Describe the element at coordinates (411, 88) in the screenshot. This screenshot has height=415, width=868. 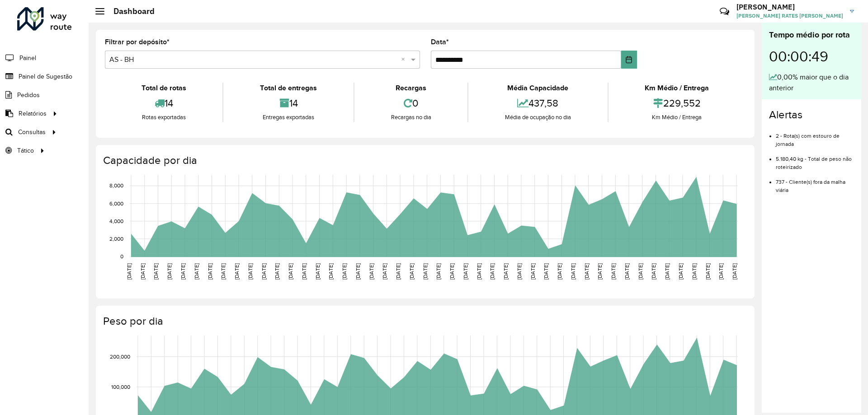
I see `div: Recargas` at that location.